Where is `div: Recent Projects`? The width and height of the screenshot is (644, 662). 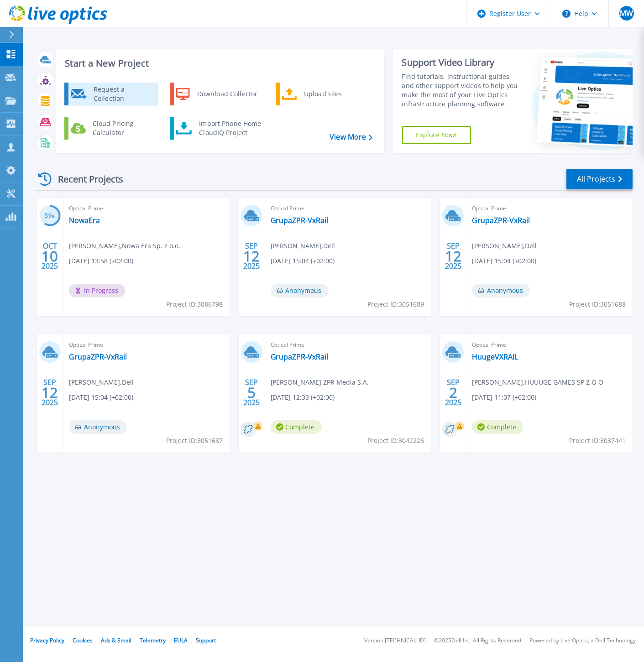 div: Recent Projects is located at coordinates (85, 179).